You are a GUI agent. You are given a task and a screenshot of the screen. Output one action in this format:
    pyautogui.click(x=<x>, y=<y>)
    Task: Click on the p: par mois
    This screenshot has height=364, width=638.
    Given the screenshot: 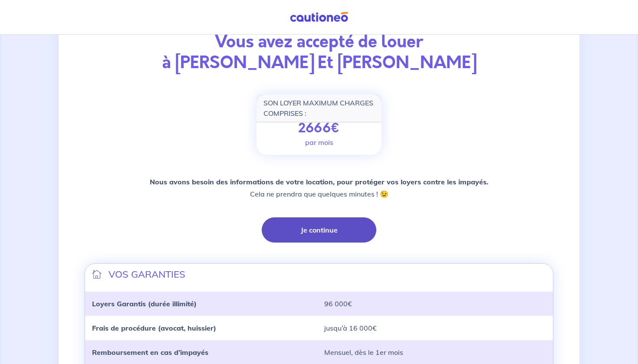 What is the action you would take?
    pyautogui.click(x=319, y=142)
    